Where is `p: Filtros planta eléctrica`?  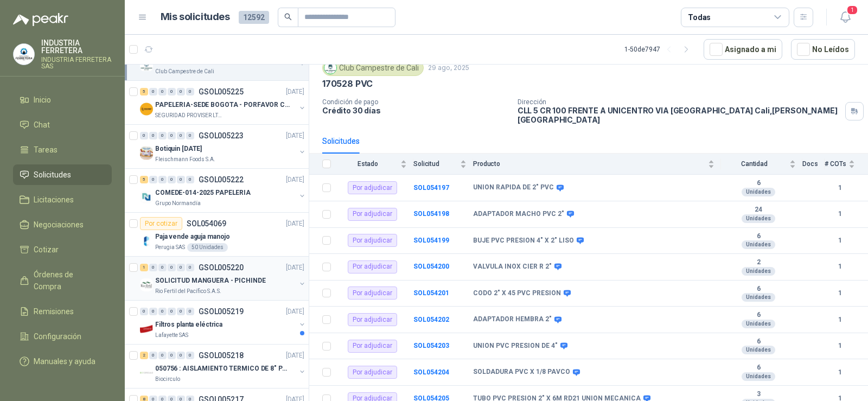
p: Filtros planta eléctrica is located at coordinates (189, 325).